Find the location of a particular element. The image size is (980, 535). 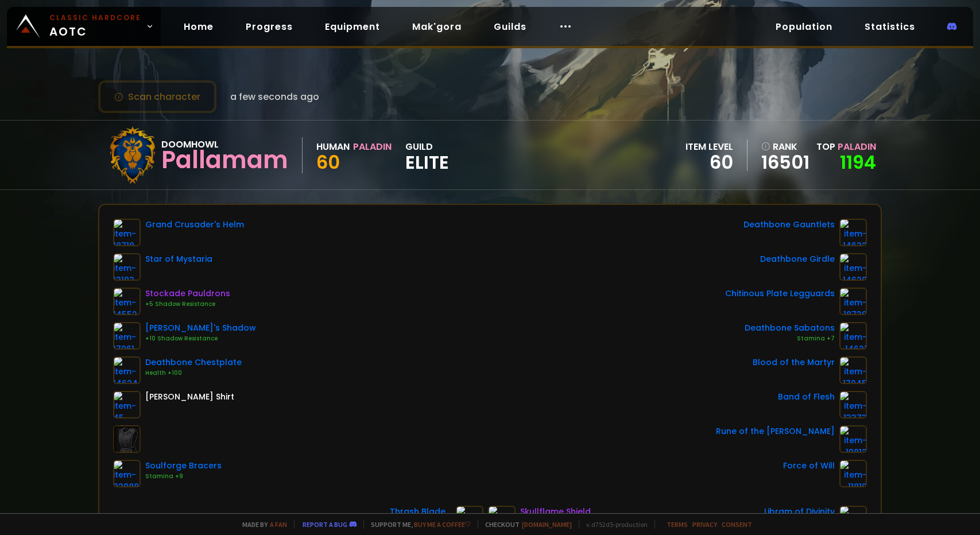

div: Health +100 is located at coordinates (193, 373).